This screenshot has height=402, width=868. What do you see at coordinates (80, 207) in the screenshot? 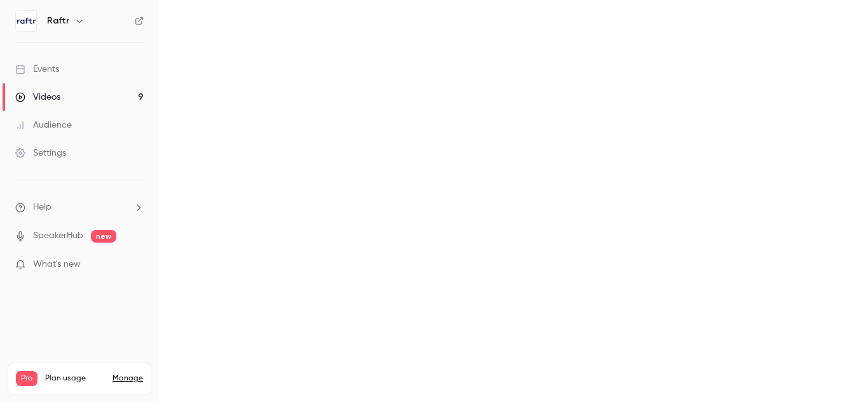
I see `li: help-dropdown-opener` at bounding box center [80, 207].